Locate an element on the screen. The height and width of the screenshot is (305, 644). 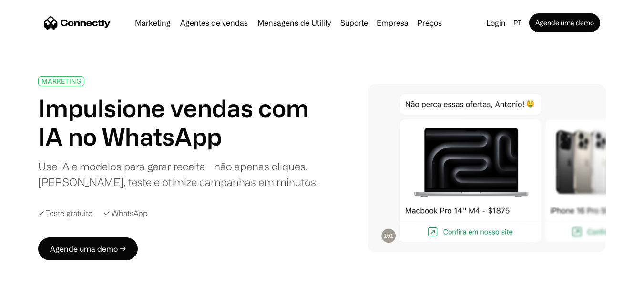
a: Preços is located at coordinates (429, 23).